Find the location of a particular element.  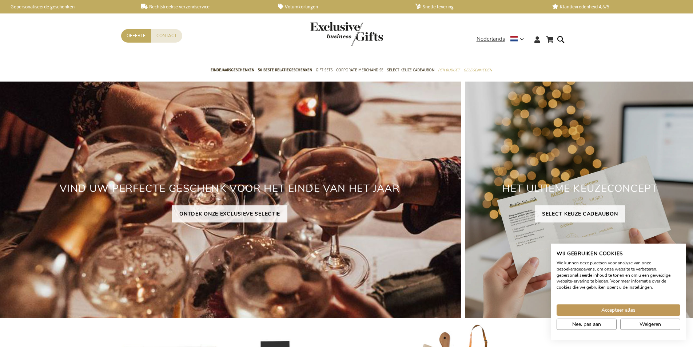

a: Offerte is located at coordinates (136, 36).